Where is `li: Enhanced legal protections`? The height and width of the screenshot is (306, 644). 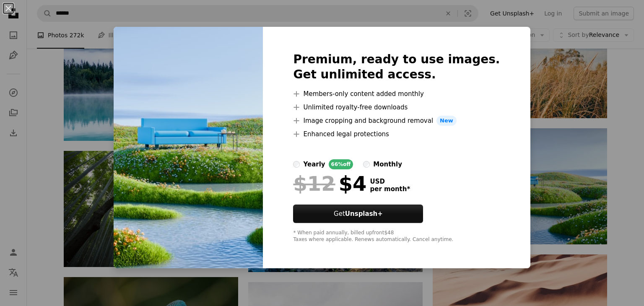 li: Enhanced legal protections is located at coordinates (396, 134).